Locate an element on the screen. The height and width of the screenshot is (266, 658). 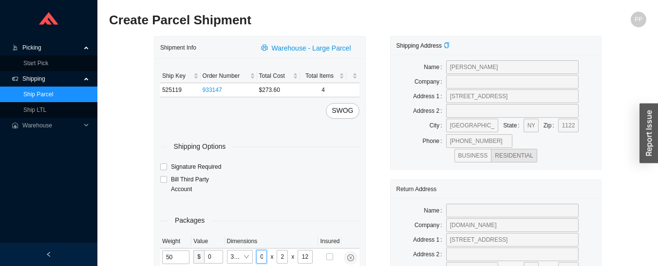
td: 525119 is located at coordinates (180, 90).